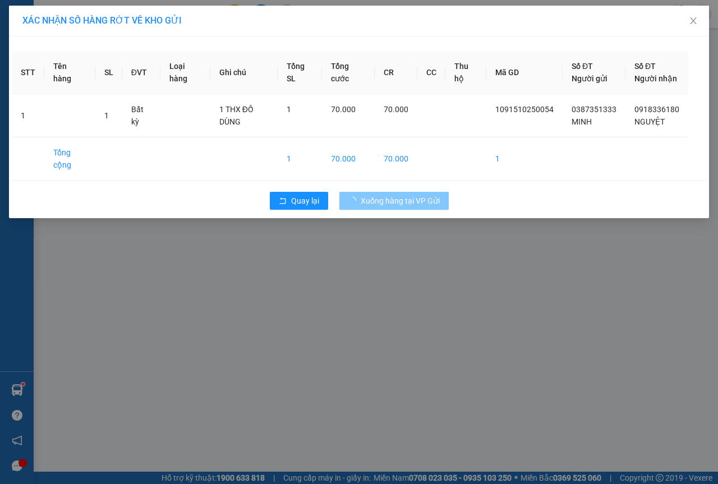 The image size is (718, 484). Describe the element at coordinates (70, 159) in the screenshot. I see `td: Tổng cộng` at that location.